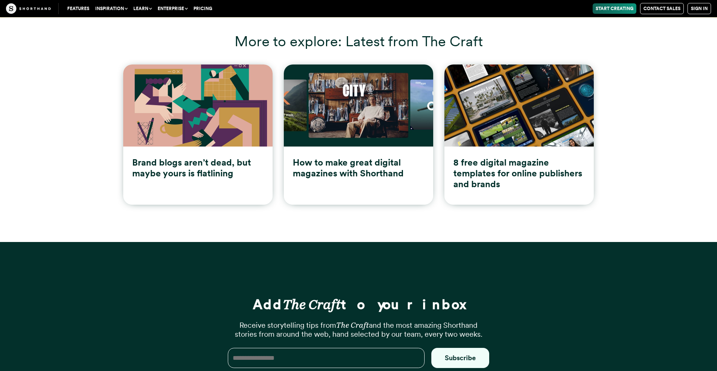 Image resolution: width=717 pixels, height=371 pixels. Describe the element at coordinates (519, 135) in the screenshot. I see `a: 8 free digital magazine templates for online publishers and brands` at that location.